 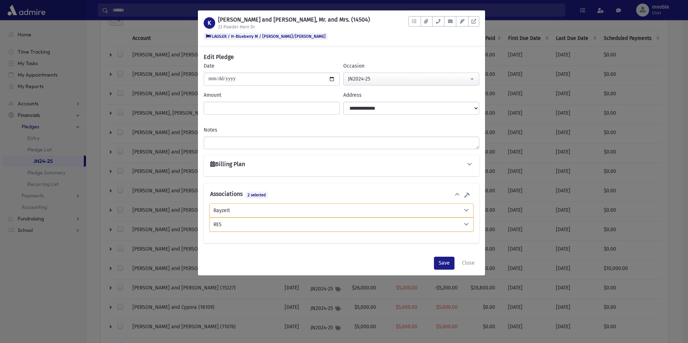 I want to click on label: Date, so click(x=209, y=66).